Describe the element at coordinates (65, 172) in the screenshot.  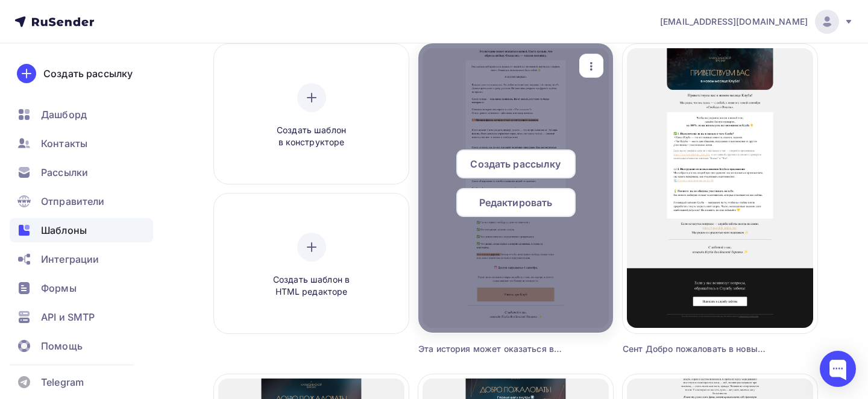
I see `span: Рассылки` at that location.